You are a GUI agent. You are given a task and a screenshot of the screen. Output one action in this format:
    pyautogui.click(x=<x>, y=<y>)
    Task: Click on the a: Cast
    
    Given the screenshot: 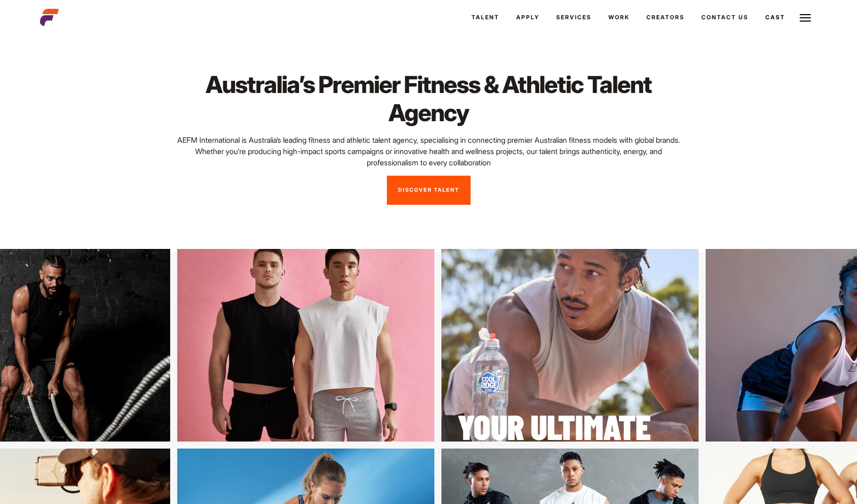 What is the action you would take?
    pyautogui.click(x=776, y=17)
    